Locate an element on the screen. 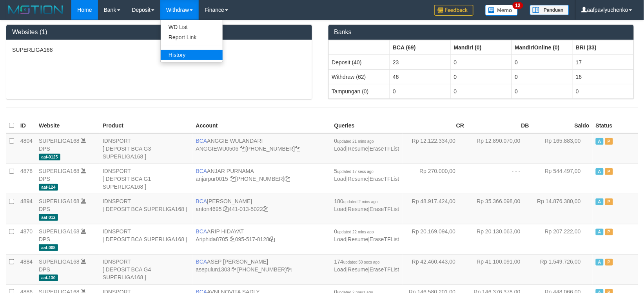  a: Copy 4062213373 to clipboard is located at coordinates (298, 149).